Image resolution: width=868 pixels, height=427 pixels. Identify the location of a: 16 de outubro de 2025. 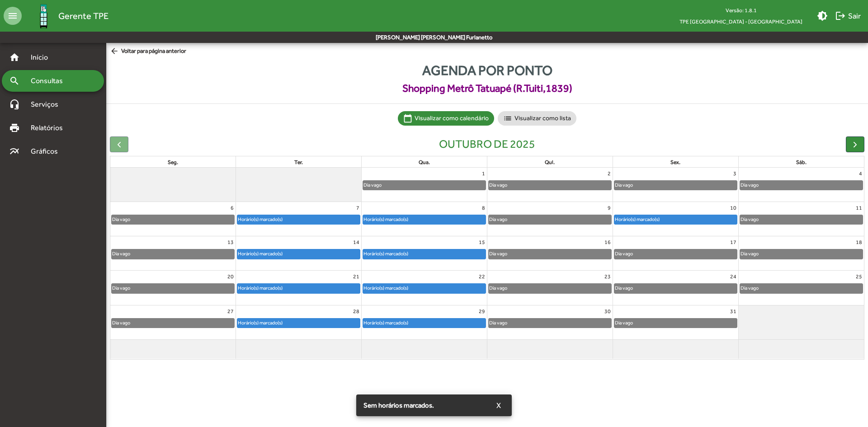
(608, 242).